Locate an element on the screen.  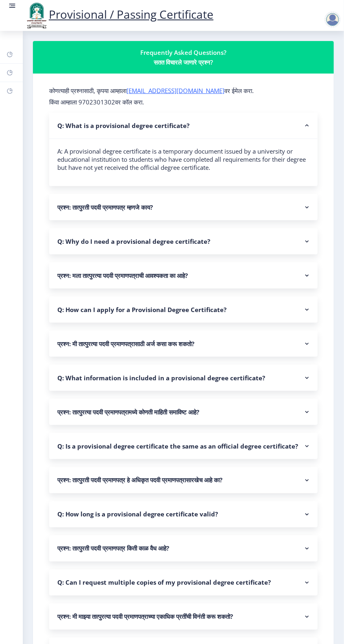
label: कोणत्याही प्रश्नासाठी, कृपया आम्हाला वर ईमेल करा. is located at coordinates (151, 91).